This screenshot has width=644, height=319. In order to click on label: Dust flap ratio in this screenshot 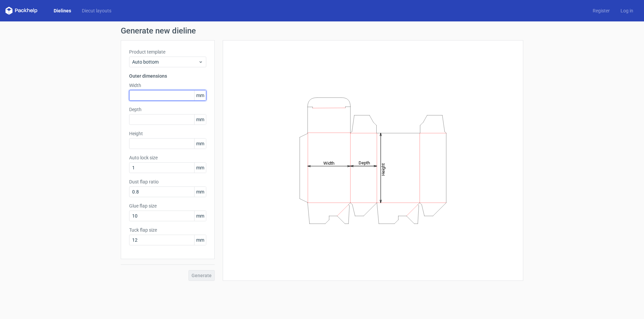, I will do `click(167, 182)`.